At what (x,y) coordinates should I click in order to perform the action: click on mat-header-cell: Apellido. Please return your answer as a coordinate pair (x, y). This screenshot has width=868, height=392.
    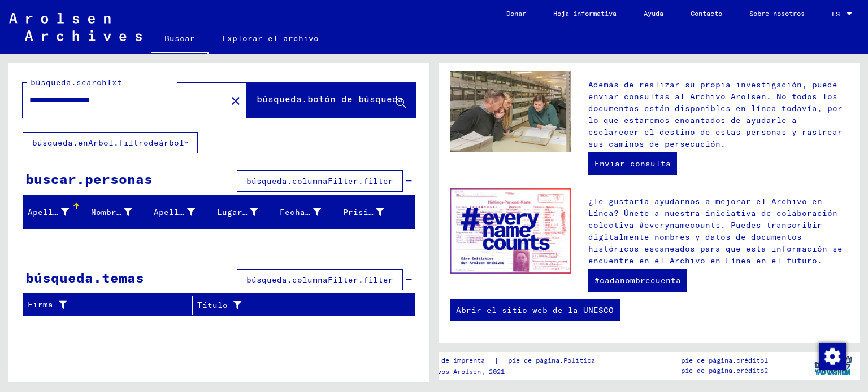
    Looking at the image, I should click on (55, 212).